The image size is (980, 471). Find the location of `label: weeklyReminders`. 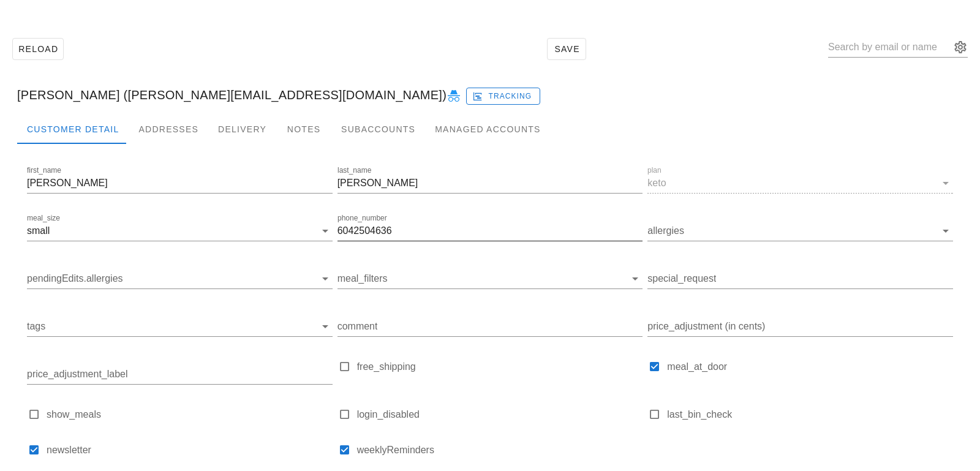

label: weeklyReminders is located at coordinates (500, 451).